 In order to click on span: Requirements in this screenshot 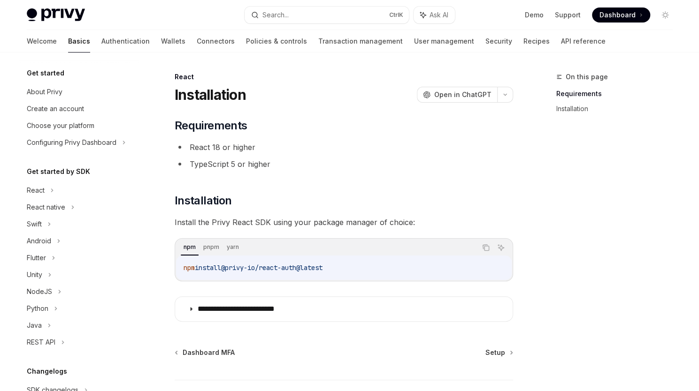, I will do `click(211, 126)`.